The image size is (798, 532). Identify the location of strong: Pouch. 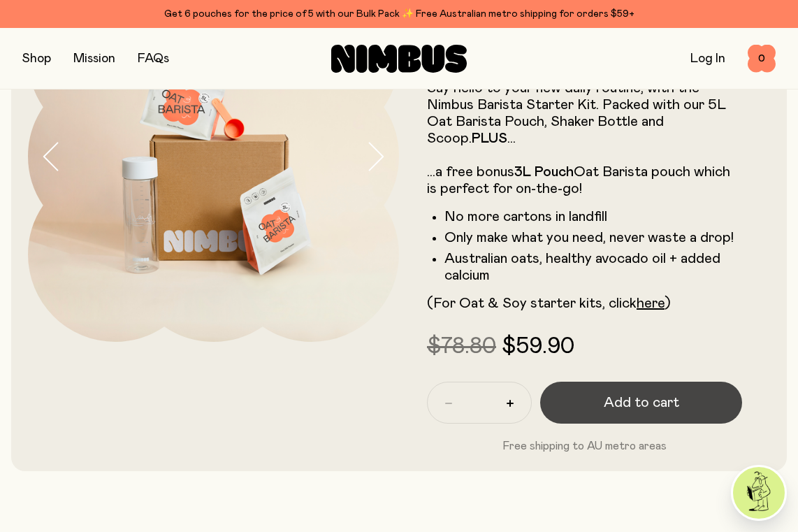
(554, 172).